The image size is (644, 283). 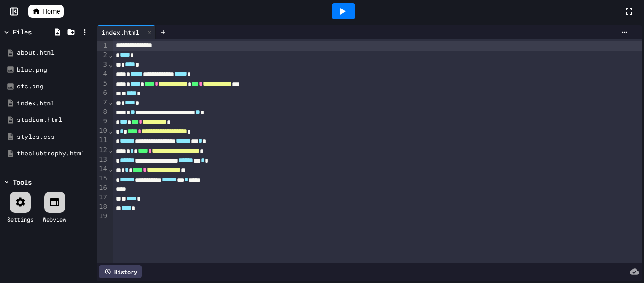 I want to click on div: stadium.html, so click(x=54, y=120).